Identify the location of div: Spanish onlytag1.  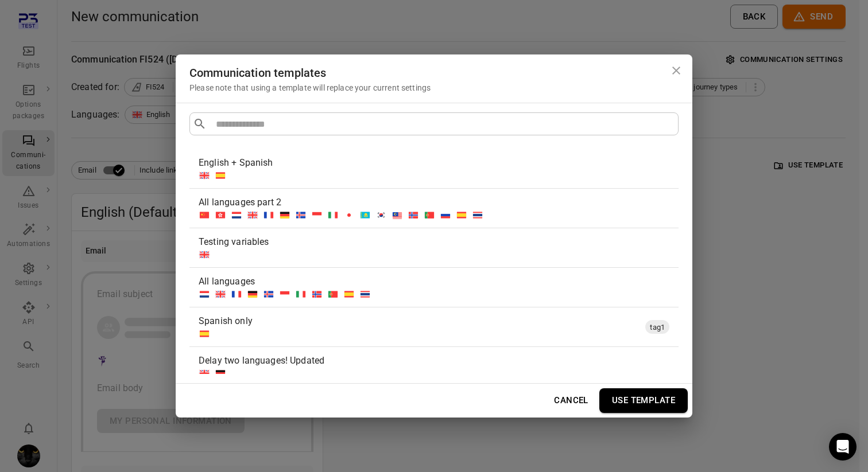
(434, 327).